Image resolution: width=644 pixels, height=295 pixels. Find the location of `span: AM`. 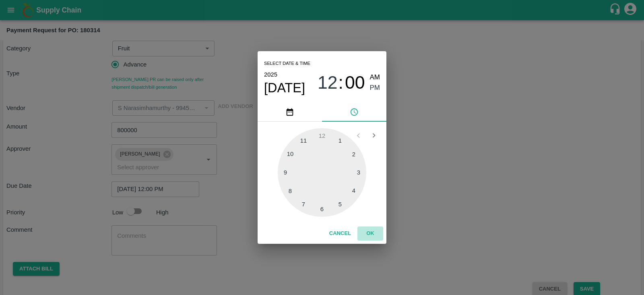

span: AM is located at coordinates (375, 77).